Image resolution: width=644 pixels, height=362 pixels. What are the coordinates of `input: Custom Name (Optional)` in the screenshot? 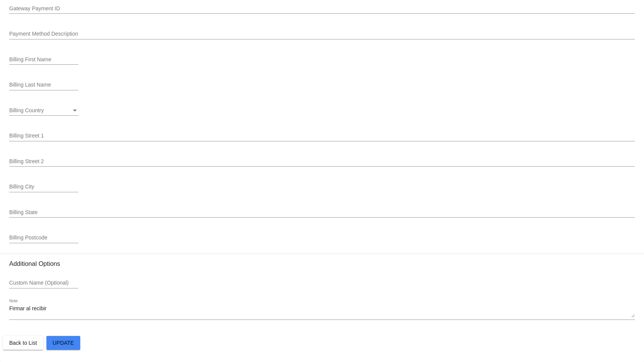 It's located at (44, 283).